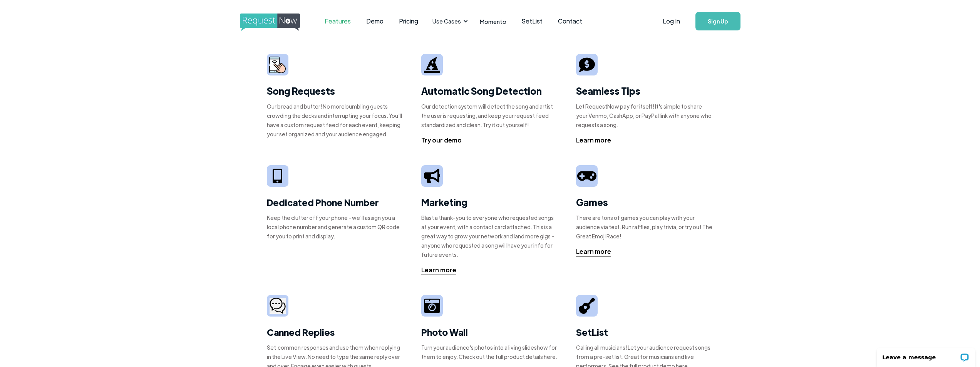 The width and height of the screenshot is (980, 367). Describe the element at coordinates (301, 91) in the screenshot. I see `strong: Song Requests` at that location.